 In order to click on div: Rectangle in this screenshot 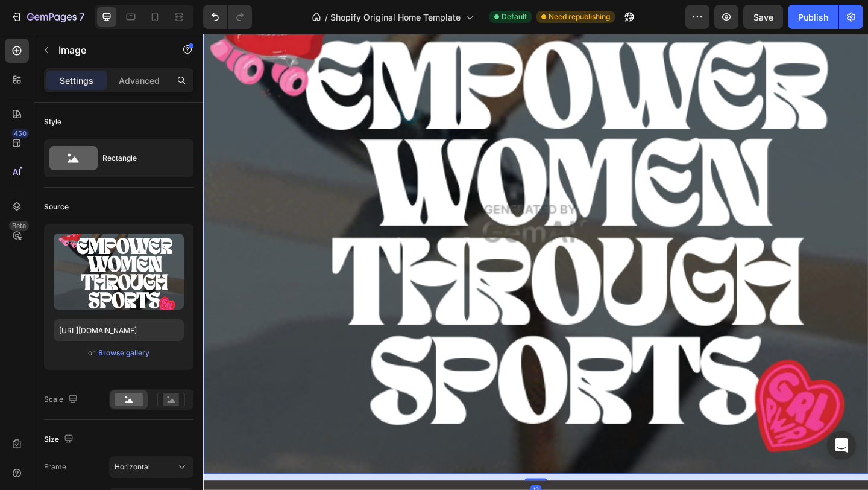, I will do `click(139, 158)`.